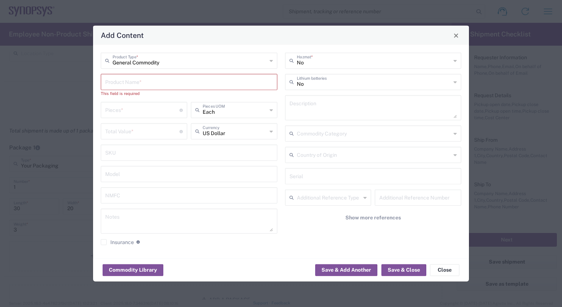 This screenshot has height=307, width=562. What do you see at coordinates (189, 93) in the screenshot?
I see `div: This field is required` at bounding box center [189, 93].